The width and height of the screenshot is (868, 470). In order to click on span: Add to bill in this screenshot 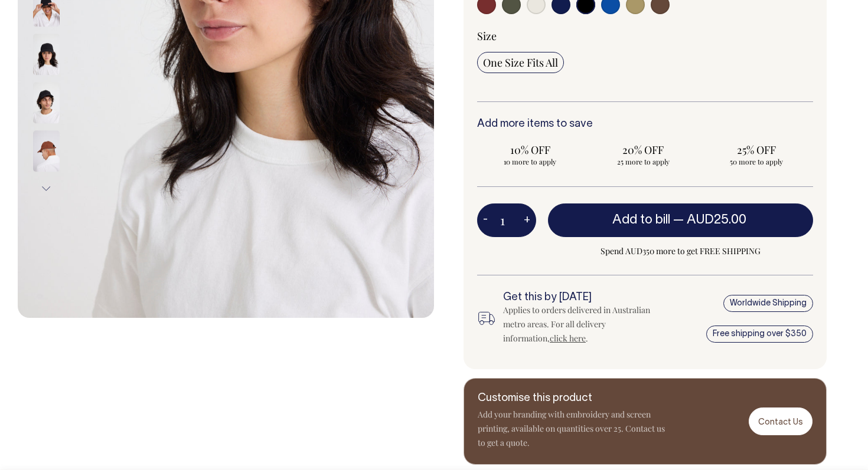, I will do `click(641, 220)`.